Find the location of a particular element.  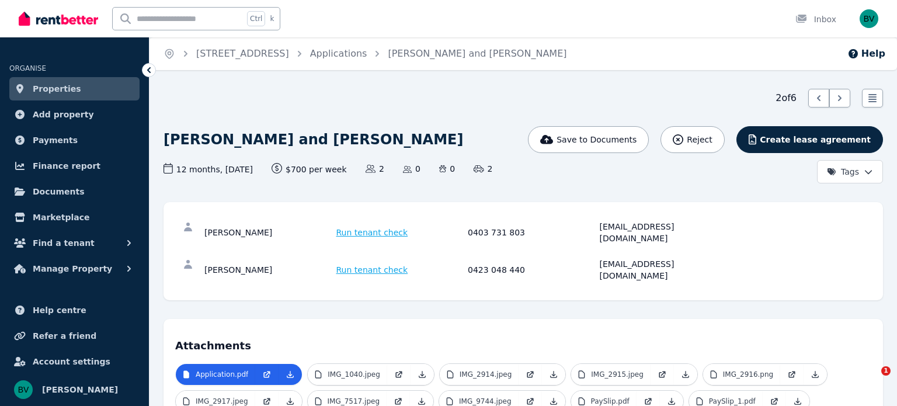

span: k is located at coordinates (272, 19).